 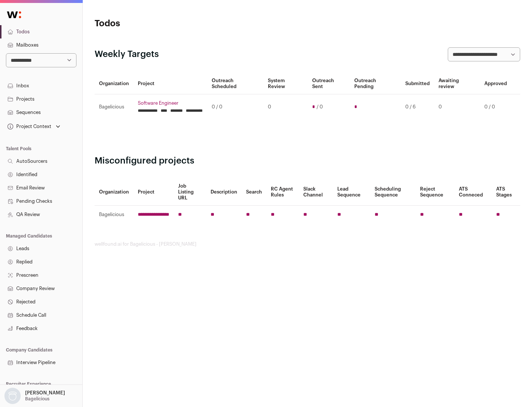 I want to click on h2: Weekly Targets, so click(x=127, y=54).